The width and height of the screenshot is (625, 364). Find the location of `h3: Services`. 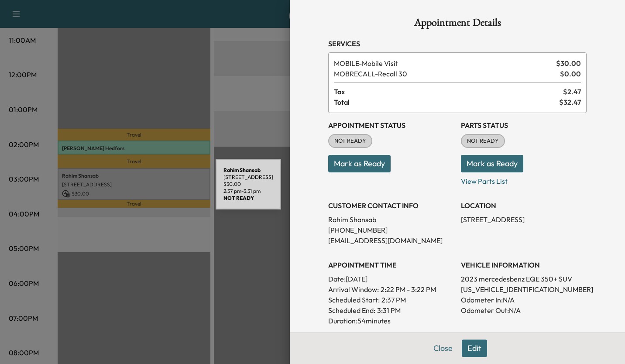

h3: Services is located at coordinates (457, 44).